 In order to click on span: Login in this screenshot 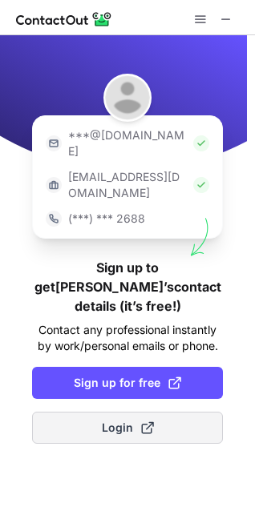, I will do `click(127, 428)`.